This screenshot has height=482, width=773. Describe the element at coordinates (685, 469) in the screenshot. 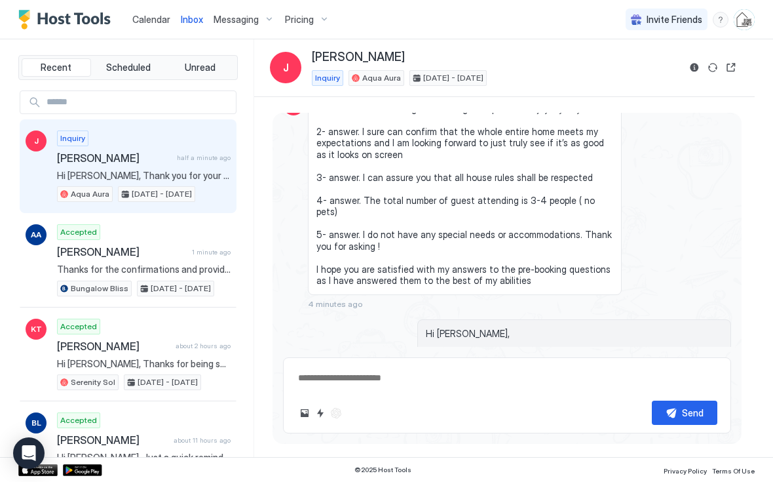

I see `a: Privacy Policy` at that location.